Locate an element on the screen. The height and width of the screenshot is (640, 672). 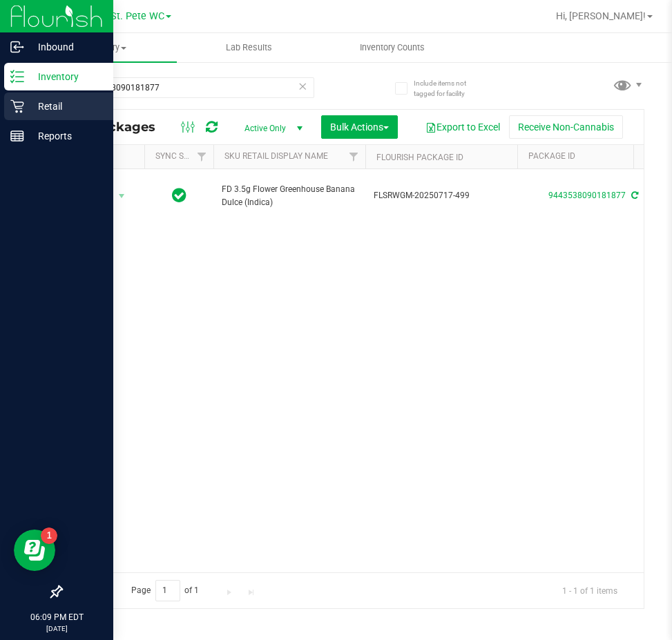
span: Page of 1 is located at coordinates (165, 591).